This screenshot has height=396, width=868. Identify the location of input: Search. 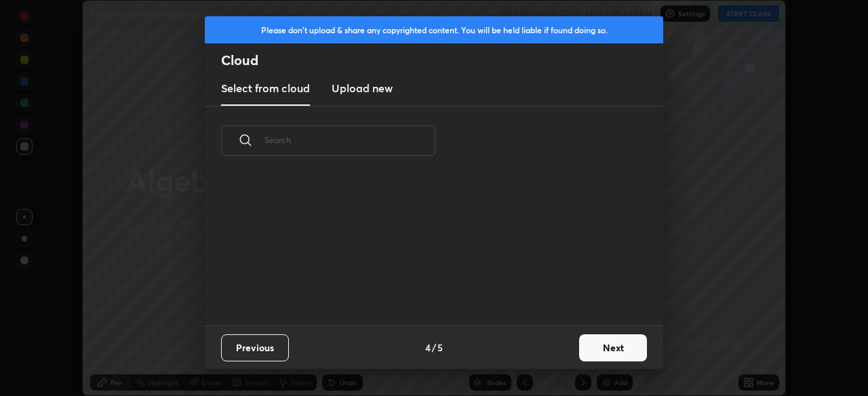
(350, 140).